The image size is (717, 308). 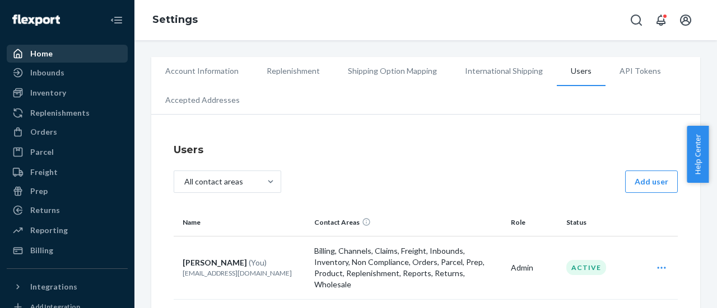 I want to click on button: Help Center, so click(x=697, y=154).